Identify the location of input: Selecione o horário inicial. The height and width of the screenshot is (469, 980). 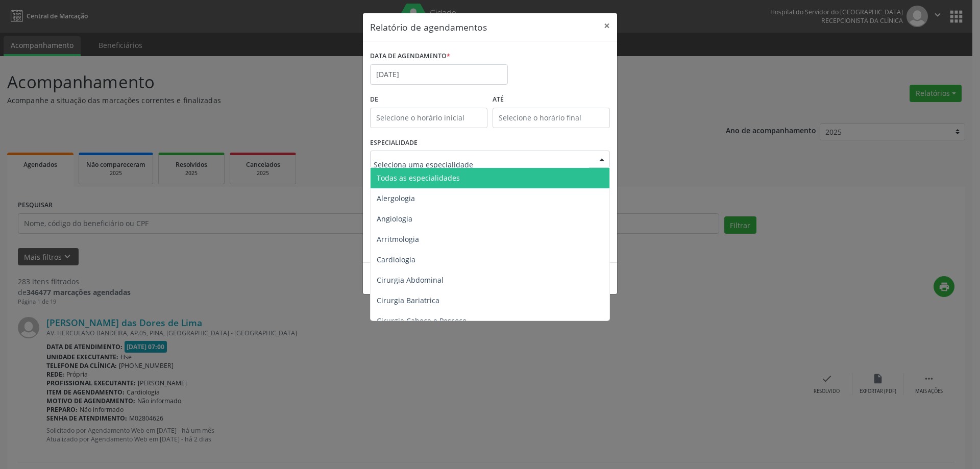
(428, 118).